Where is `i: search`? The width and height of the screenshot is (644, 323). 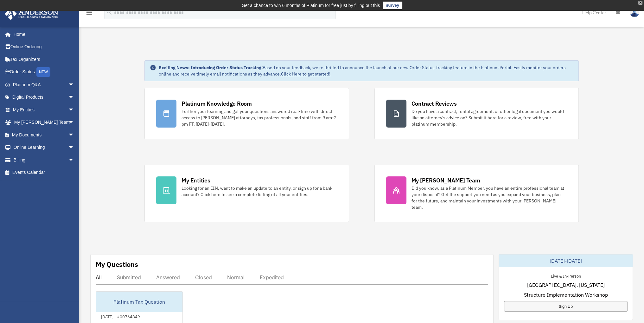
i: search is located at coordinates (109, 12).